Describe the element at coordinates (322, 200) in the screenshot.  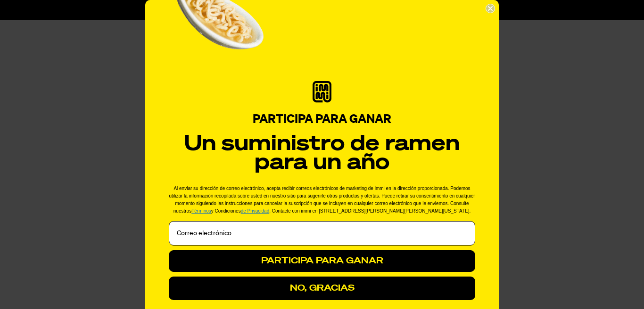
I see `font: Al enviar su dirección de correo electrónico, acepta recibir correos electrónicos de marketing de...` at that location.